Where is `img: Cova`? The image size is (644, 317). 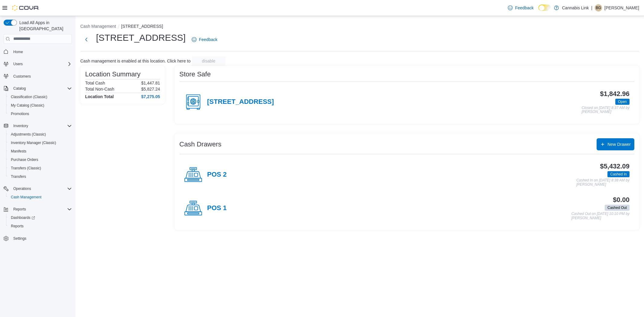 img: Cova is located at coordinates (26, 8).